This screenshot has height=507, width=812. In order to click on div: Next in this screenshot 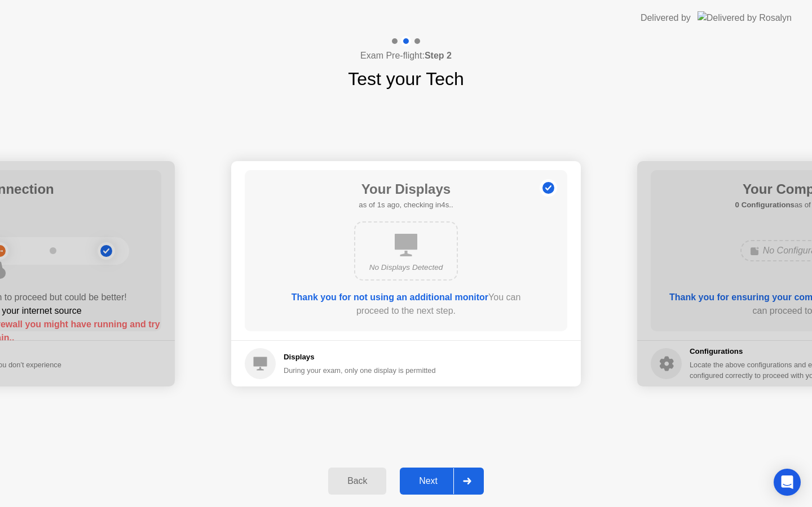, I will do `click(428, 481)`.